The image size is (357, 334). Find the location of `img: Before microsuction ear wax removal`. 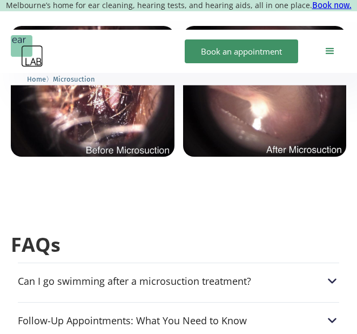

img: Before microsuction ear wax removal is located at coordinates (92, 91).